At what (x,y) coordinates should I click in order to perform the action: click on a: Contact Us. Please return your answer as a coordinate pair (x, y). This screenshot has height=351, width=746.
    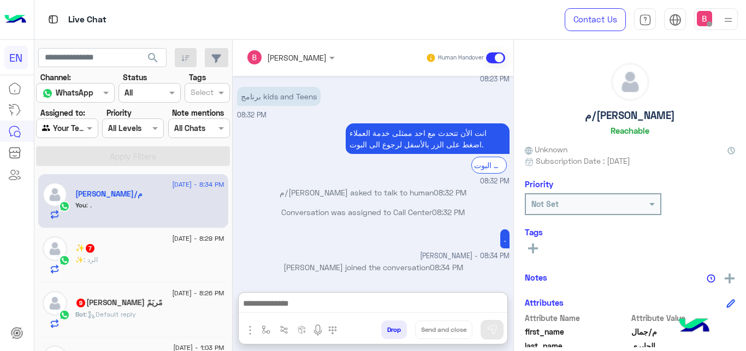
    Looking at the image, I should click on (595, 20).